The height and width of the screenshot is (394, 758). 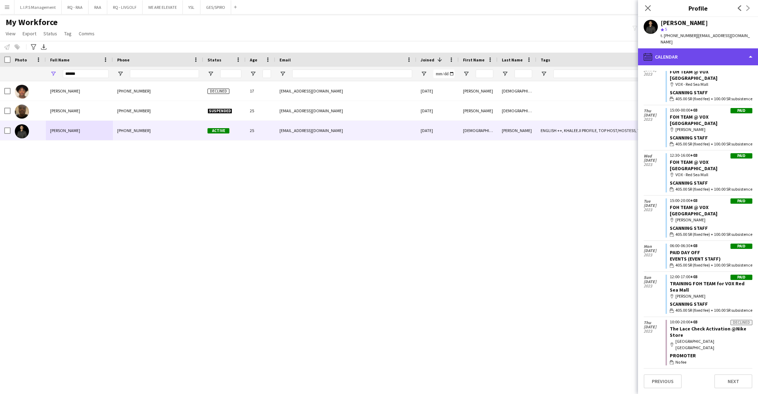 I want to click on div: 15:00-20:00, so click(x=711, y=200).